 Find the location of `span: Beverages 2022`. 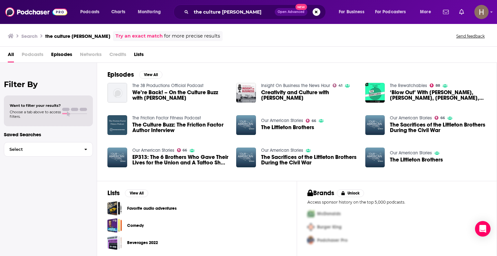

span: Beverages 2022 is located at coordinates (115, 242).